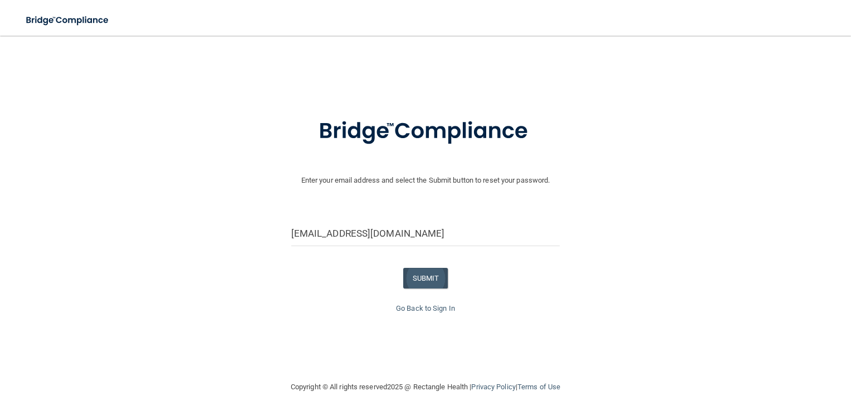 The image size is (851, 411). Describe the element at coordinates (538, 386) in the screenshot. I see `a: Terms of Use` at that location.